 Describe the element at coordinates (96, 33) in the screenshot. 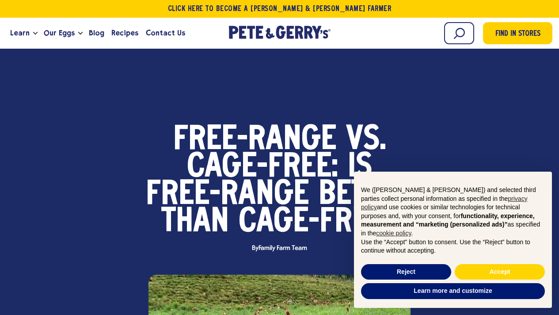

I see `a: Blog` at that location.